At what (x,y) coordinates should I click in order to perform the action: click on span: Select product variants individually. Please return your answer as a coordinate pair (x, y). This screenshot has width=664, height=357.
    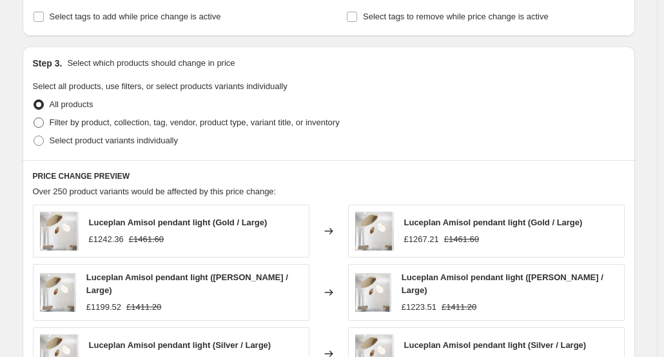
    Looking at the image, I should click on (113, 140).